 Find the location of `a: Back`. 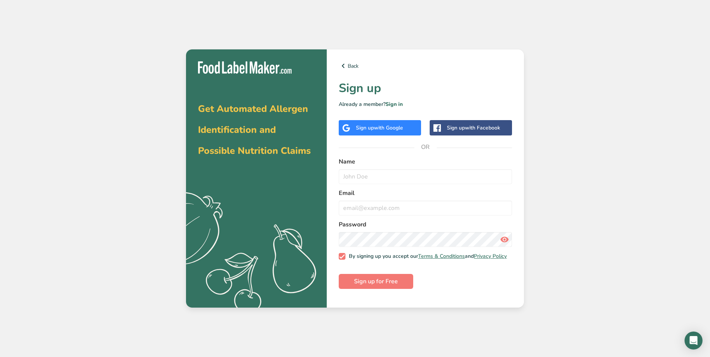

a: Back is located at coordinates (425, 66).